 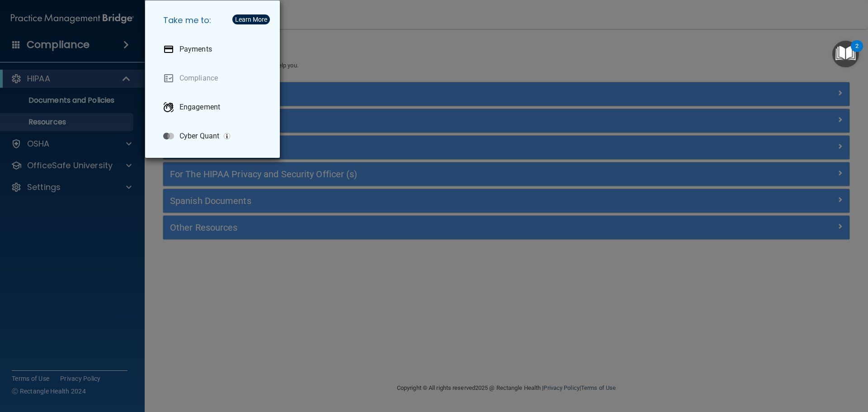 What do you see at coordinates (857, 52) in the screenshot?
I see `div: 2` at bounding box center [857, 52].